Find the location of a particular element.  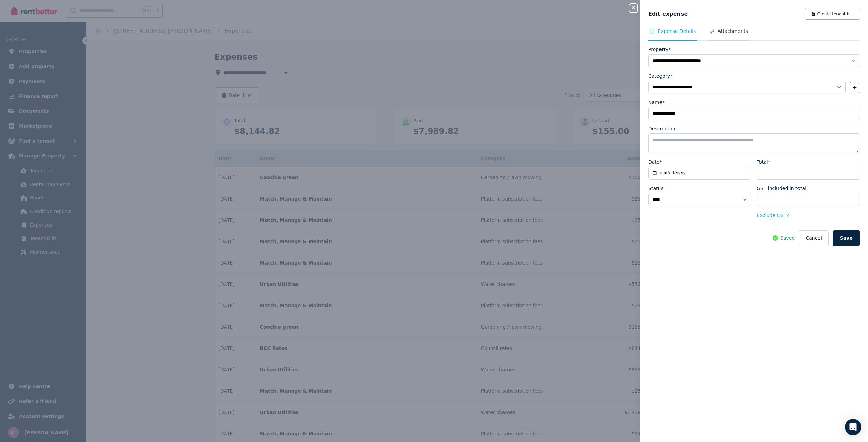

span: Expense Details is located at coordinates (677, 32).